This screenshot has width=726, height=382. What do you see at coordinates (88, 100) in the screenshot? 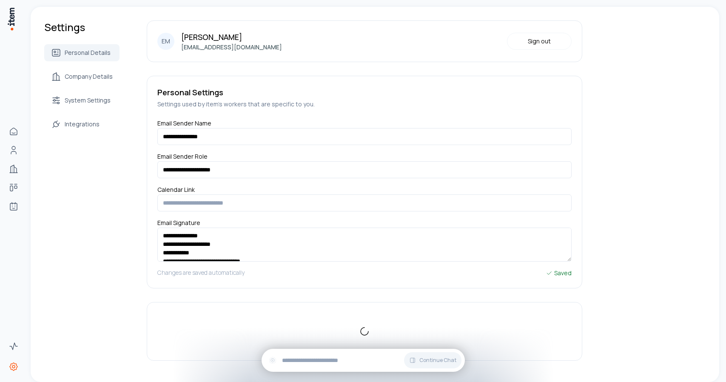
I see `span: System Settings` at bounding box center [88, 100].